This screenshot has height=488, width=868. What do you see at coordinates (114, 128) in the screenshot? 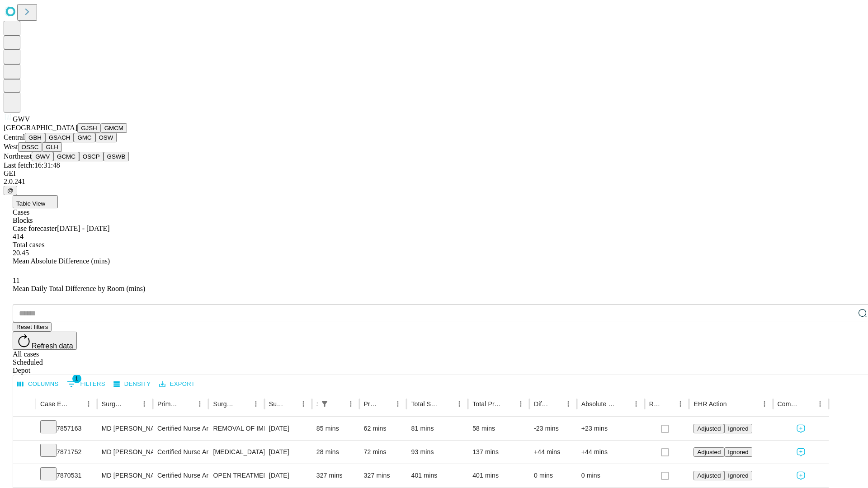
I see `button: GMCM` at bounding box center [114, 128].